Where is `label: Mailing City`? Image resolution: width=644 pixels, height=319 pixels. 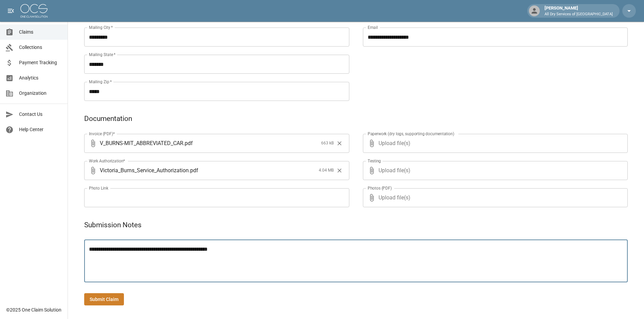
label: Mailing City is located at coordinates (101, 27).